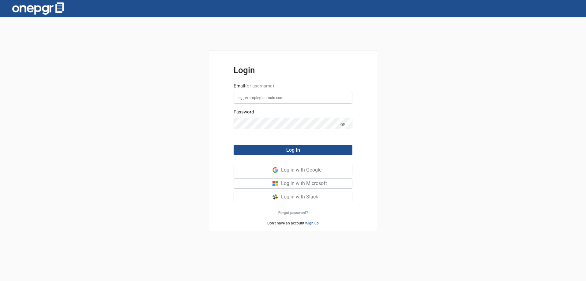 This screenshot has height=281, width=586. Describe the element at coordinates (293, 150) in the screenshot. I see `button: Log In` at that location.